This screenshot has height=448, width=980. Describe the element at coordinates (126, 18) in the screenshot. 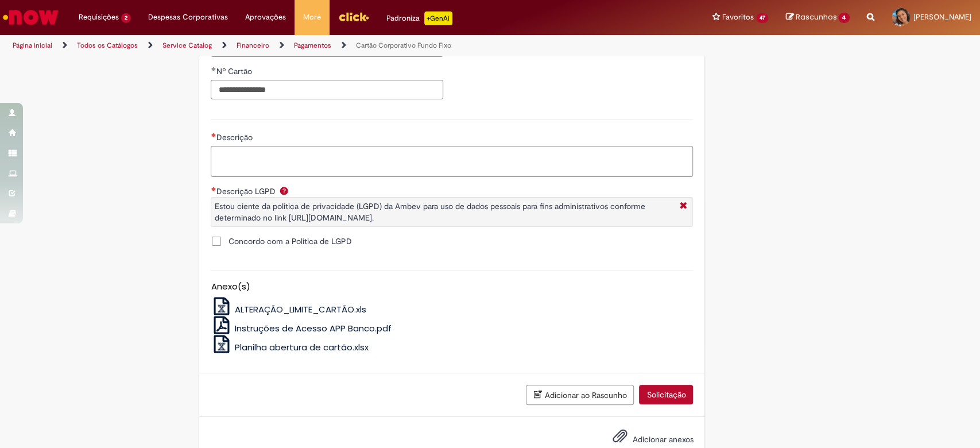

I see `span: 2` at that location.